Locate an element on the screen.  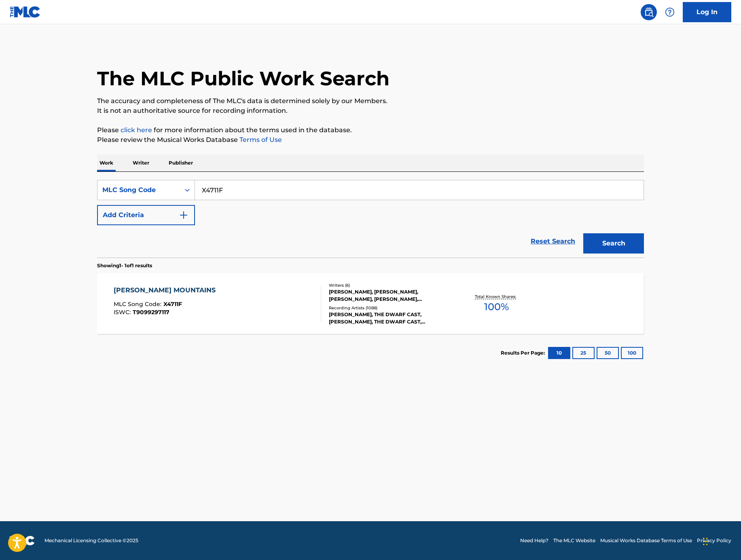
span: Mechanical Licensing Collective © 2025 is located at coordinates (92, 541).